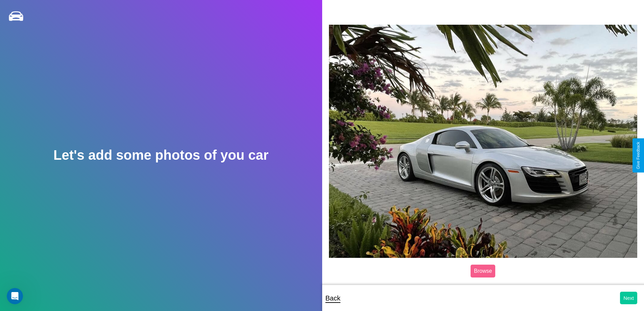  Describe the element at coordinates (333, 298) in the screenshot. I see `p: Back` at that location.